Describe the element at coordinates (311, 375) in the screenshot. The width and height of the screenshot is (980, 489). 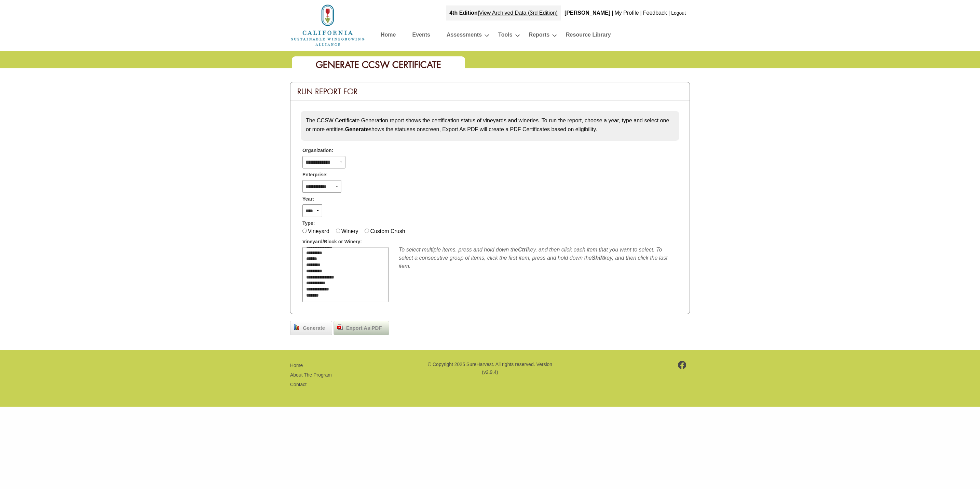
I see `a: About The Program` at that location.